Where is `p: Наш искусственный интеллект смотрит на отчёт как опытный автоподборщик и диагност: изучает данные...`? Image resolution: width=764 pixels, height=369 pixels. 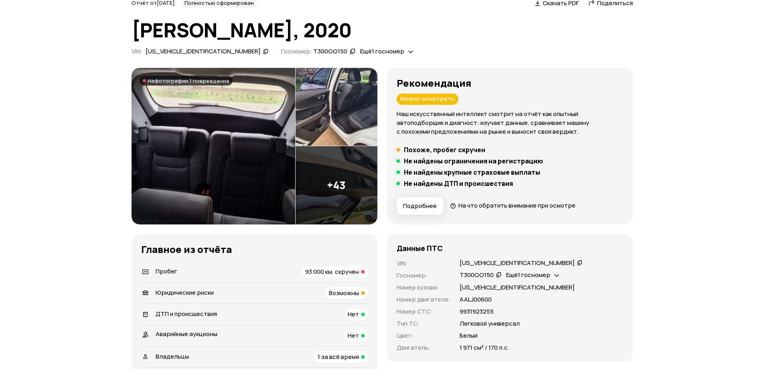 p: Наш искусственный интеллект смотрит на отчёт как опытный автоподборщик и диагност: изучает данные... is located at coordinates (510, 123).